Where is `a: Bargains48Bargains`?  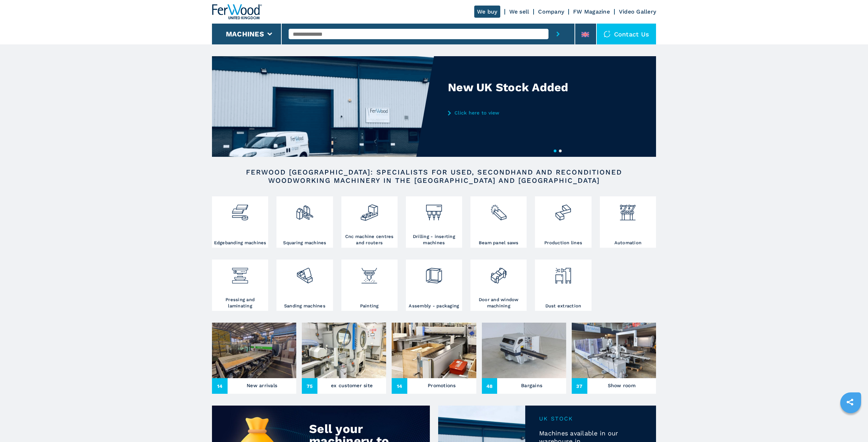 a: Bargains48Bargains is located at coordinates (524, 358).